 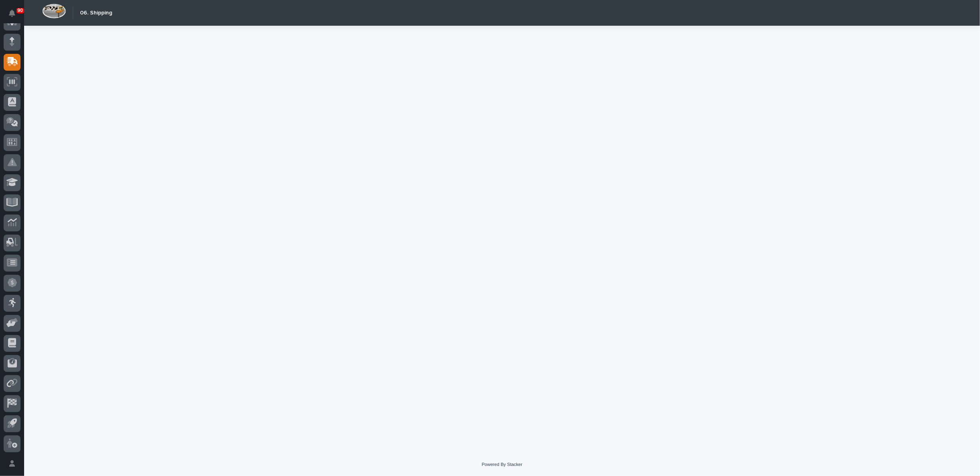 What do you see at coordinates (12, 13) in the screenshot?
I see `button: Notifications` at bounding box center [12, 13].